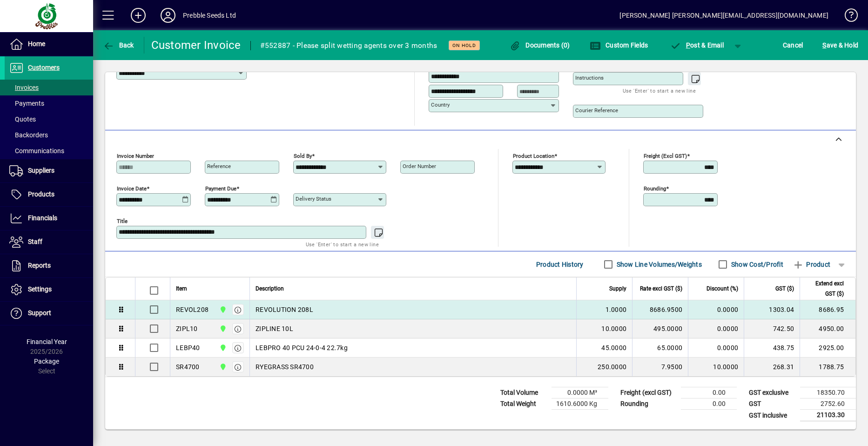  What do you see at coordinates (772, 329) in the screenshot?
I see `td: 742.50` at bounding box center [772, 329].